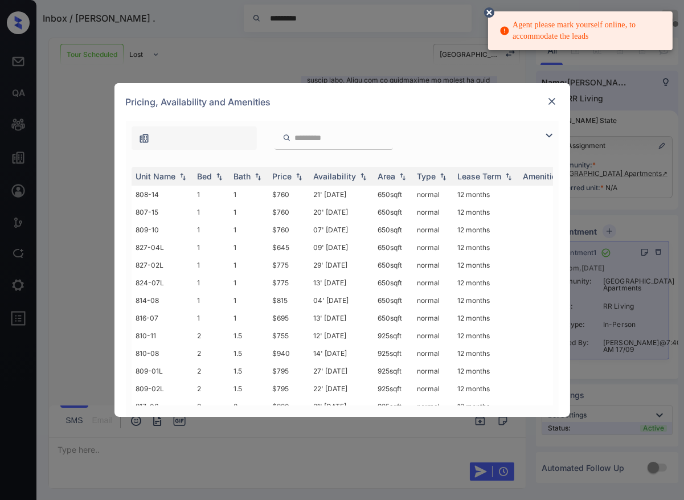  I want to click on td: 807-15, so click(162, 212).